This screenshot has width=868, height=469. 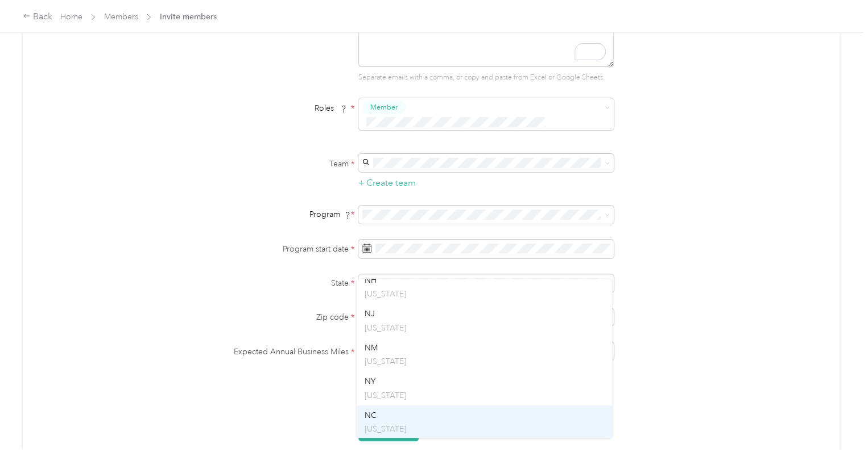 I want to click on a: Members, so click(x=121, y=16).